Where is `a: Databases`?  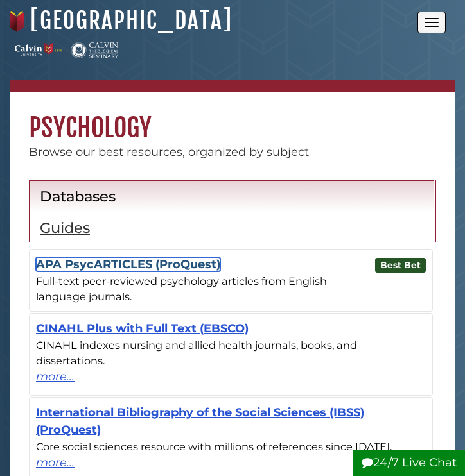
a: Databases is located at coordinates (232, 196).